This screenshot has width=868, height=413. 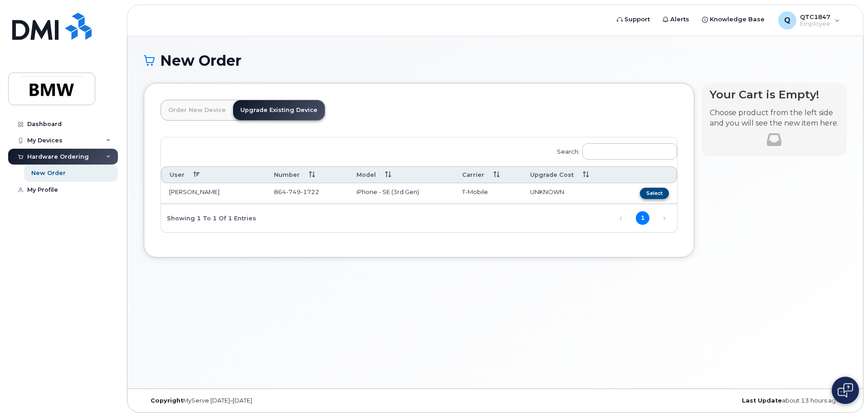 What do you see at coordinates (297, 192) in the screenshot?
I see `span: 864` at bounding box center [297, 192].